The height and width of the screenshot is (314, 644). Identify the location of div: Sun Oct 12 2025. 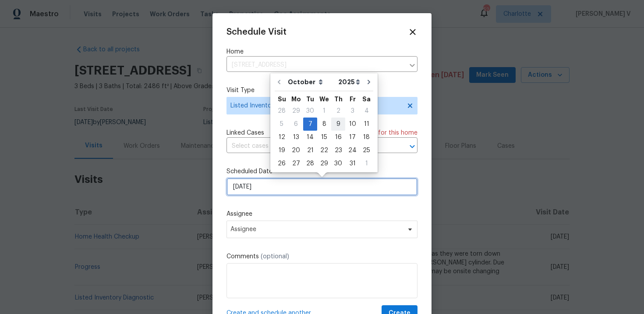
(282, 137).